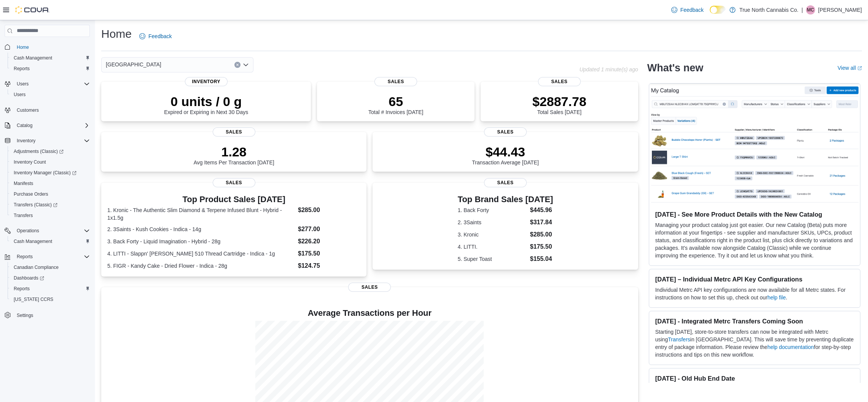 This screenshot has height=402, width=868. Describe the element at coordinates (329, 210) in the screenshot. I see `dd: $285.00` at that location.